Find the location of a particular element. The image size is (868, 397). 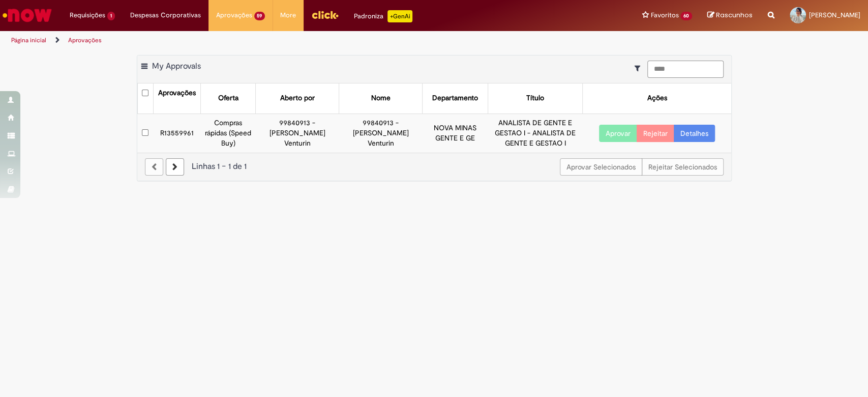

button: Rejeitar is located at coordinates (656, 133).